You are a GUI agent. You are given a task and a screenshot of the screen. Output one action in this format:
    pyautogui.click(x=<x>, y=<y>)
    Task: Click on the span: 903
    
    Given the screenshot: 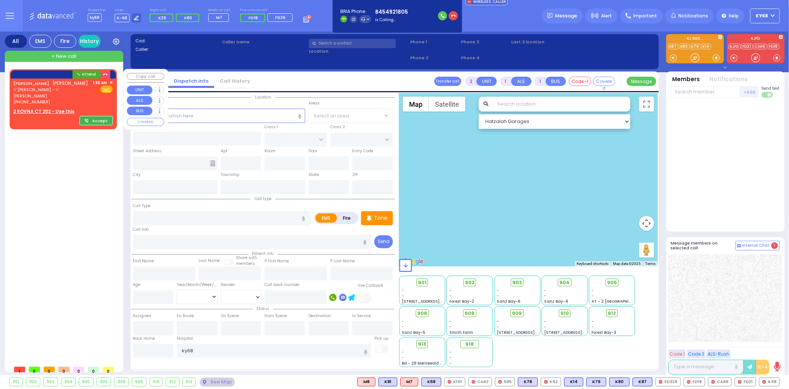 What is the action you would take?
    pyautogui.click(x=517, y=282)
    